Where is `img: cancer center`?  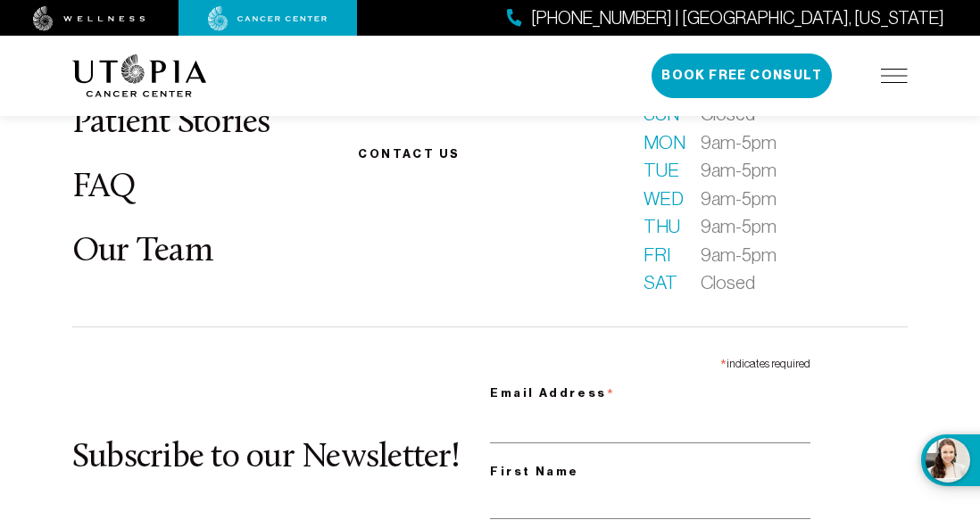 img: cancer center is located at coordinates (268, 19).